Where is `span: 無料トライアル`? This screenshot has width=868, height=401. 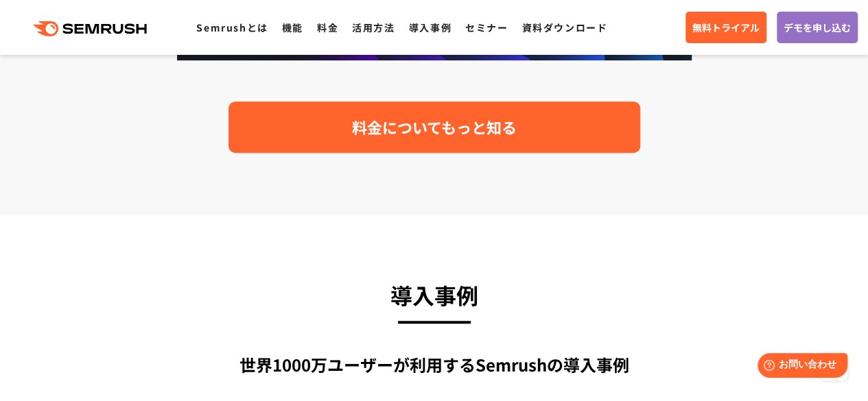 span: 無料トライアル is located at coordinates (726, 27).